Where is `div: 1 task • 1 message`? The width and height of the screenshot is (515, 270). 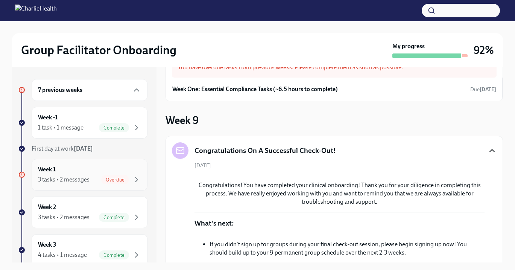 div: 1 task • 1 message is located at coordinates (61, 128).